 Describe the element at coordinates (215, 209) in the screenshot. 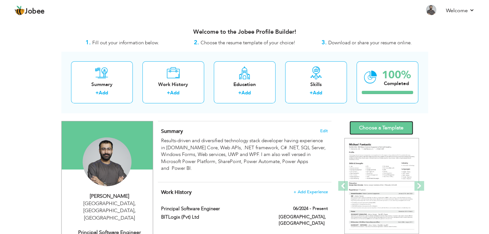

I see `label: Principal Software Engineer` at that location.